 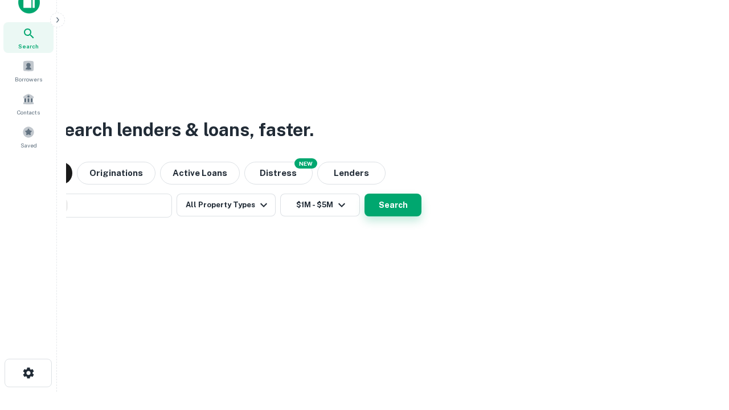 What do you see at coordinates (28, 145) in the screenshot?
I see `span: Saved` at bounding box center [28, 145].